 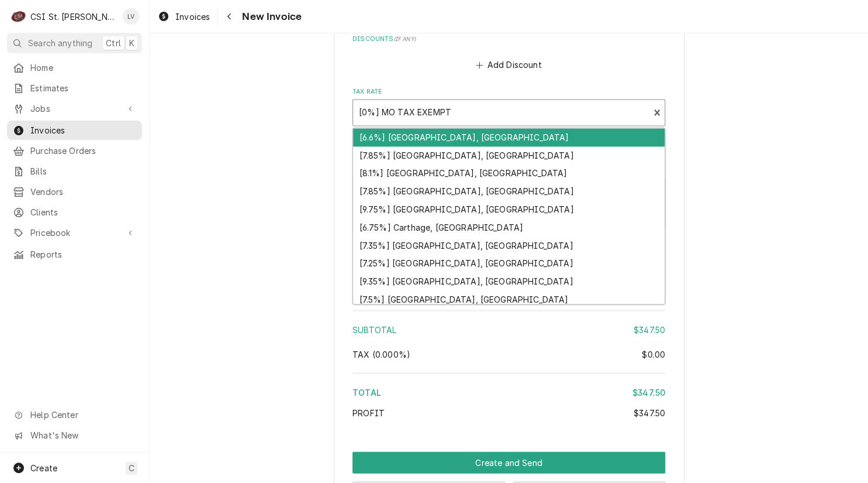 I want to click on a: Estimates, so click(x=74, y=88).